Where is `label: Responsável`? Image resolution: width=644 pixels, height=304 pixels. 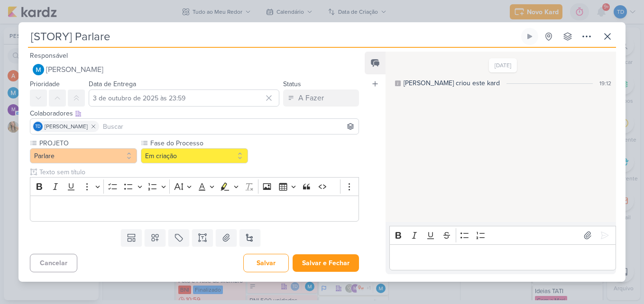 label: Responsável is located at coordinates (49, 56).